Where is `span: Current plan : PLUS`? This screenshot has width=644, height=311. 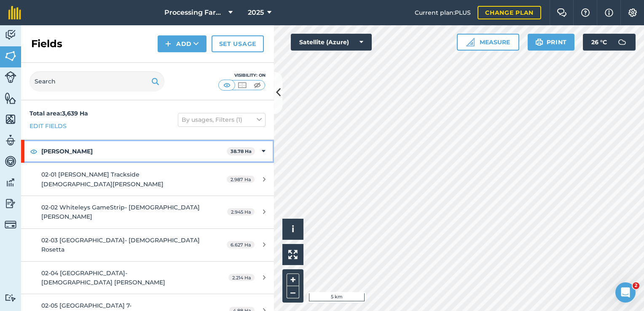 span: Current plan : PLUS is located at coordinates (443, 13).